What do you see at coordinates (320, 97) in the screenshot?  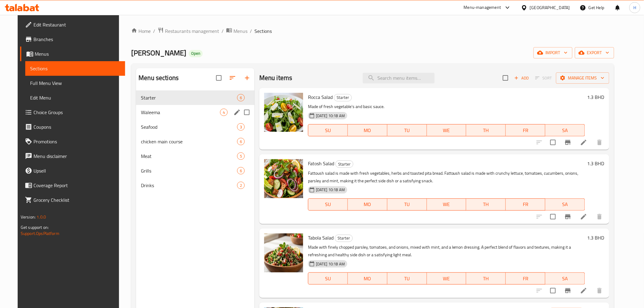 I see `span: Rocca Salad` at bounding box center [320, 97].